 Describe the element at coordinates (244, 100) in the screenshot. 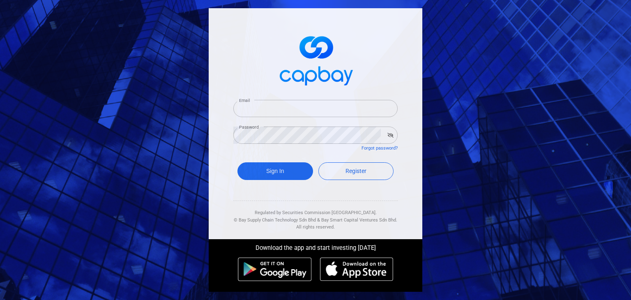

I see `label: Email` at that location.